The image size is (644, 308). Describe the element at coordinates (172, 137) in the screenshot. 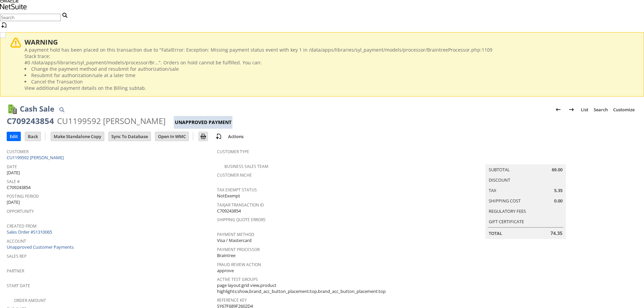

I see `input: Open In WMC` at that location.